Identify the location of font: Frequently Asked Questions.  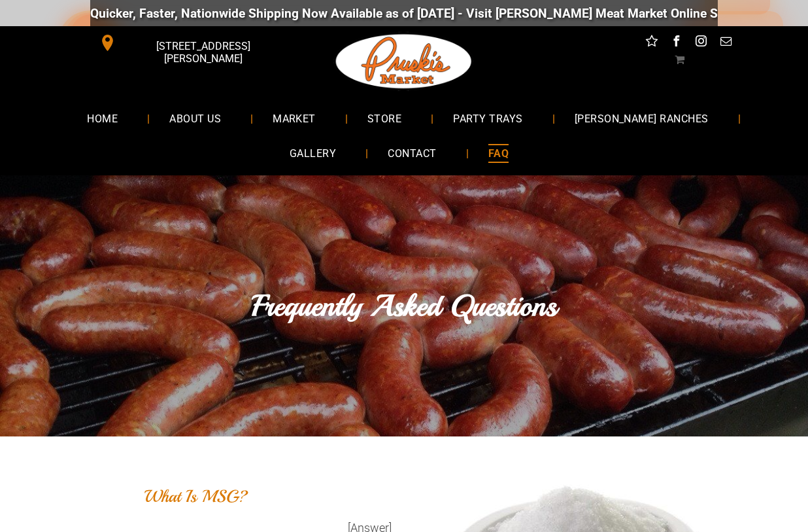
(404, 306).